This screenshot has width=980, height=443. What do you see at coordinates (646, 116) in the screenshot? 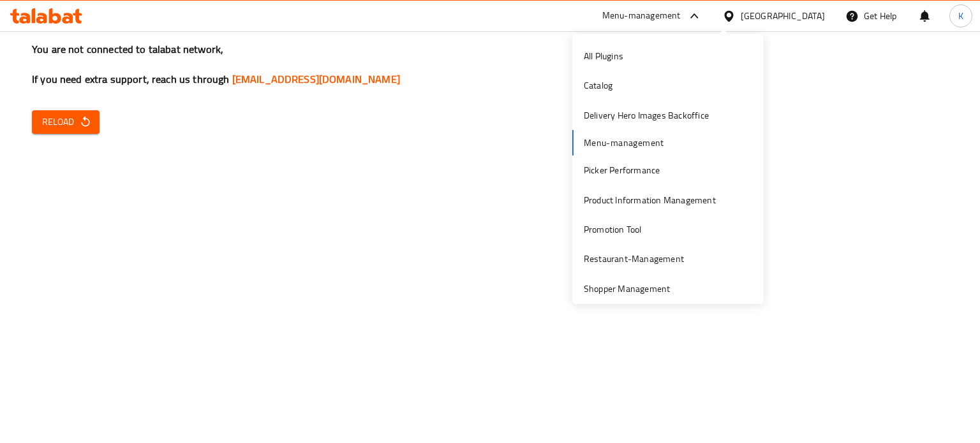
I see `div: Delivery Hero Images Backoffice` at bounding box center [646, 116].